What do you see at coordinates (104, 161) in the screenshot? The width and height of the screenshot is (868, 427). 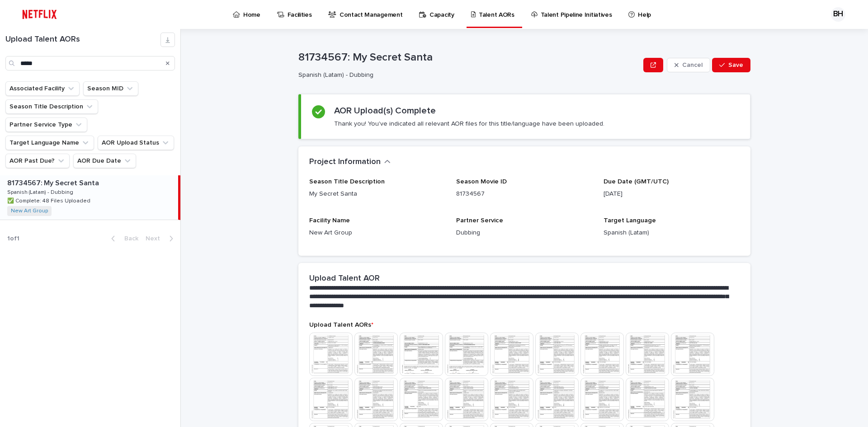 I see `button: AOR Due Date` at bounding box center [104, 161].